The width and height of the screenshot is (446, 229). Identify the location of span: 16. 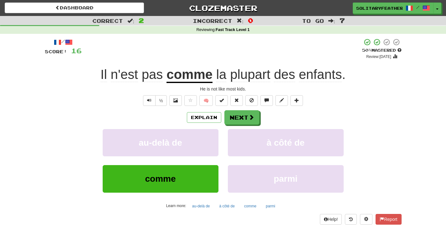
(76, 50).